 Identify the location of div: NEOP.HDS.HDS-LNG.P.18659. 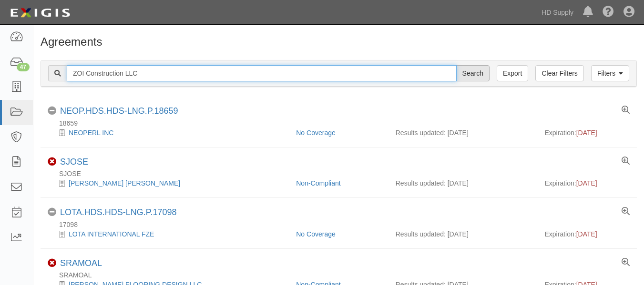
(119, 111).